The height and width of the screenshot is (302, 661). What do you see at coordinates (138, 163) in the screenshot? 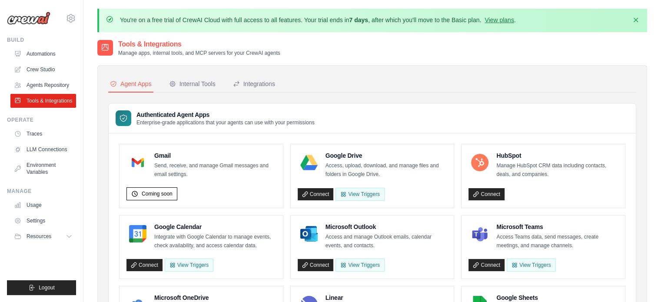
I see `img: Gmail Logo` at bounding box center [138, 163].